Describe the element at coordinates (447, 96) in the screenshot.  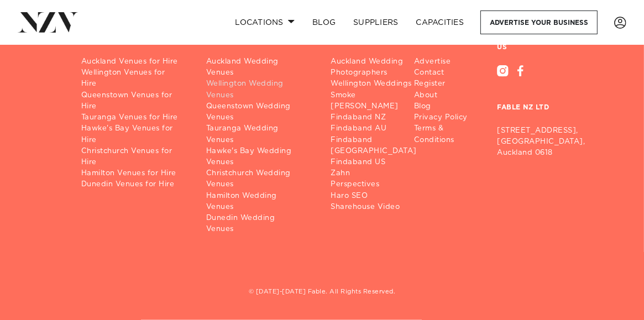
I see `a: About` at that location.